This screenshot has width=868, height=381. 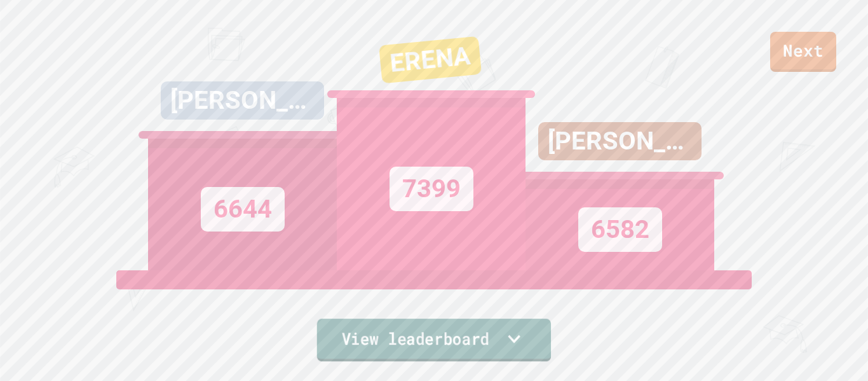 I want to click on a: View leaderboard, so click(x=434, y=339).